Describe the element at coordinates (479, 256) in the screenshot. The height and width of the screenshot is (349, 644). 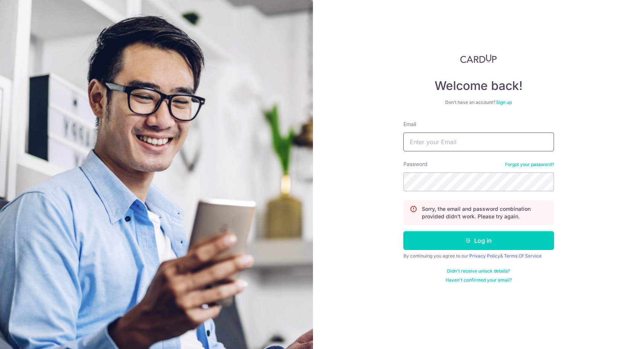
I see `div: By continuing you agree to our &` at that location.